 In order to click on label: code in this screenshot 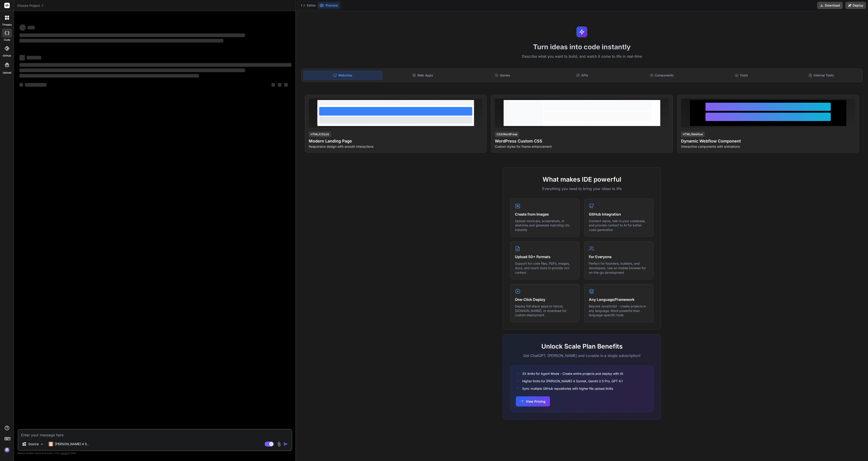, I will do `click(7, 40)`.